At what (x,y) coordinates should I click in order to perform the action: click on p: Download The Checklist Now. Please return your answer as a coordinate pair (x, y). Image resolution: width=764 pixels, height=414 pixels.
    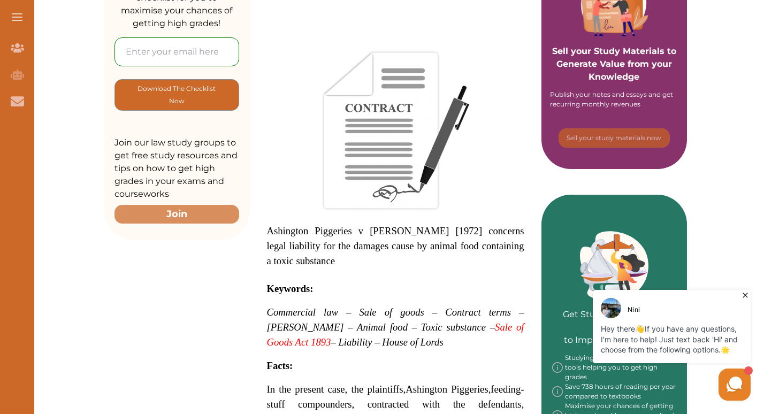
    Looking at the image, I should click on (177, 95).